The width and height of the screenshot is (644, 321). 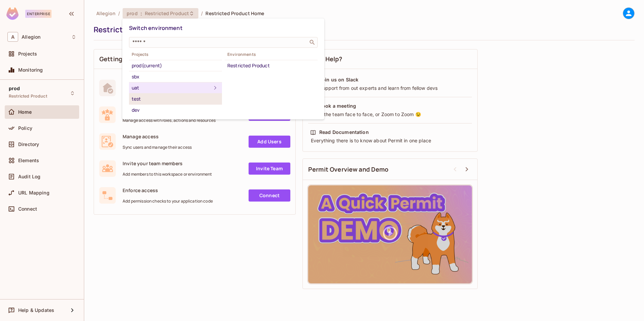 What do you see at coordinates (175, 66) in the screenshot?
I see `div: prod (current)` at bounding box center [175, 66].